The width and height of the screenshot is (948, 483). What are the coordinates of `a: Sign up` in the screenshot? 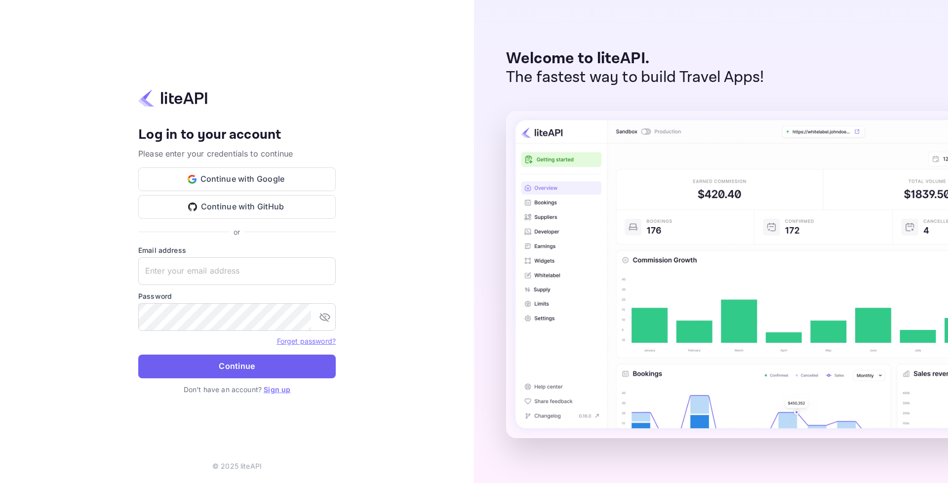 It's located at (277, 389).